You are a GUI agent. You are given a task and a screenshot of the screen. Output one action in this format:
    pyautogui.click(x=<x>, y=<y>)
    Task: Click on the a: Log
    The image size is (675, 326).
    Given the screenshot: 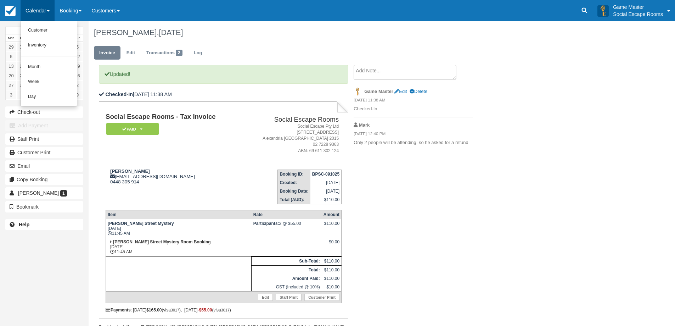 What is the action you would take?
    pyautogui.click(x=198, y=53)
    